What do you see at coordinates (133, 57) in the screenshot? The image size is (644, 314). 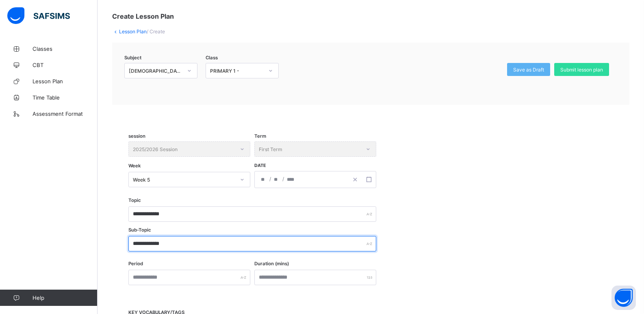 I see `span: Subject` at bounding box center [133, 57].